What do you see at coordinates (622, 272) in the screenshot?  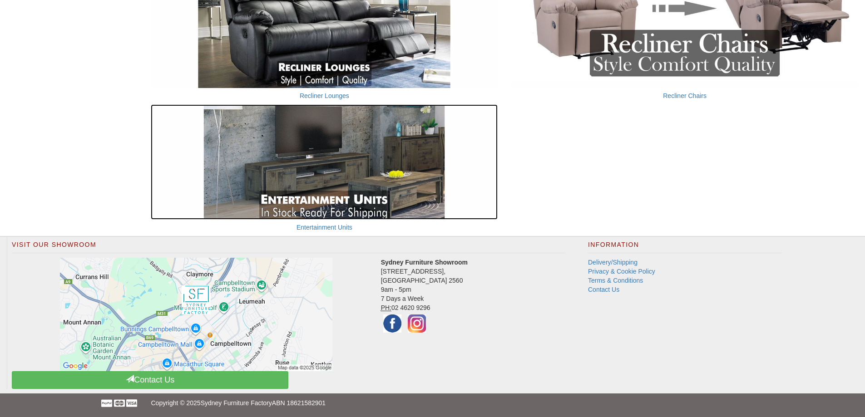 I see `a: Privacy & Cookie Policy` at bounding box center [622, 272].